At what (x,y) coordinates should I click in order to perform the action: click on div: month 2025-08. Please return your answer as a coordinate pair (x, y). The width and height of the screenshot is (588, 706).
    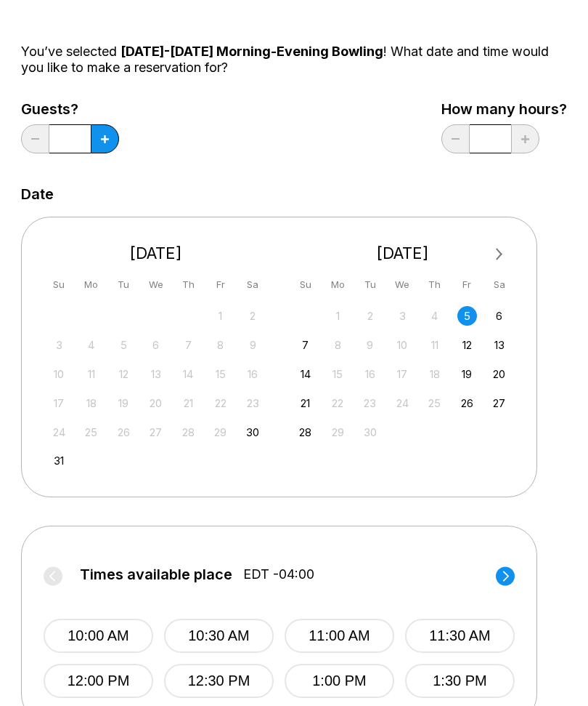
    Looking at the image, I should click on (157, 388).